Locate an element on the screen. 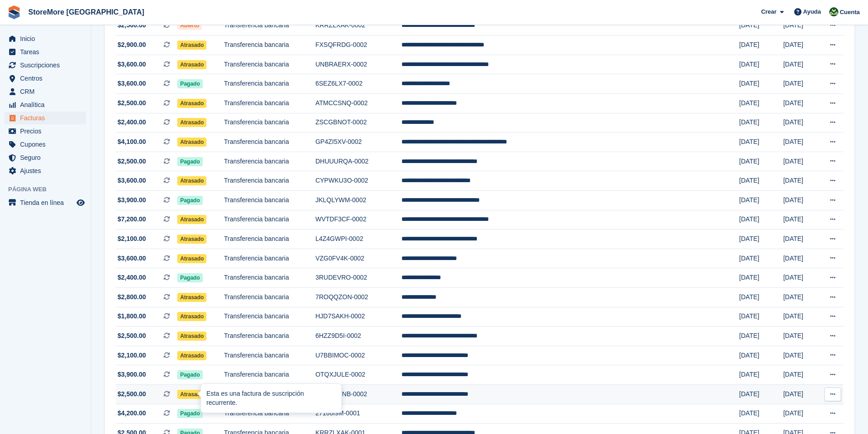 The height and width of the screenshot is (434, 868). td: DHUUURQA-0002 is located at coordinates (358, 161).